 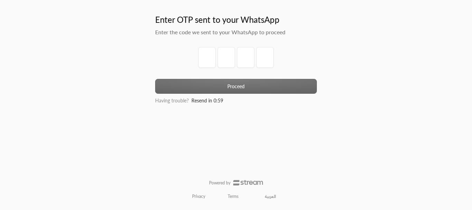 I want to click on a: Privacy, so click(x=199, y=196).